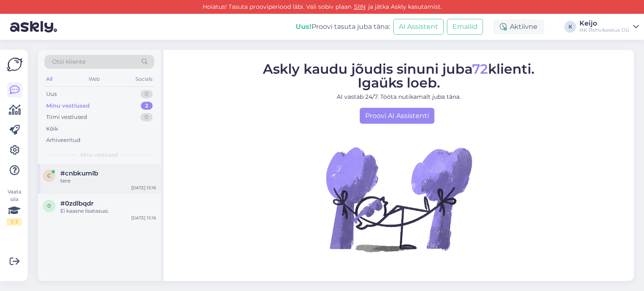 Image resolution: width=644 pixels, height=291 pixels. I want to click on div: Aktiivne, so click(519, 27).